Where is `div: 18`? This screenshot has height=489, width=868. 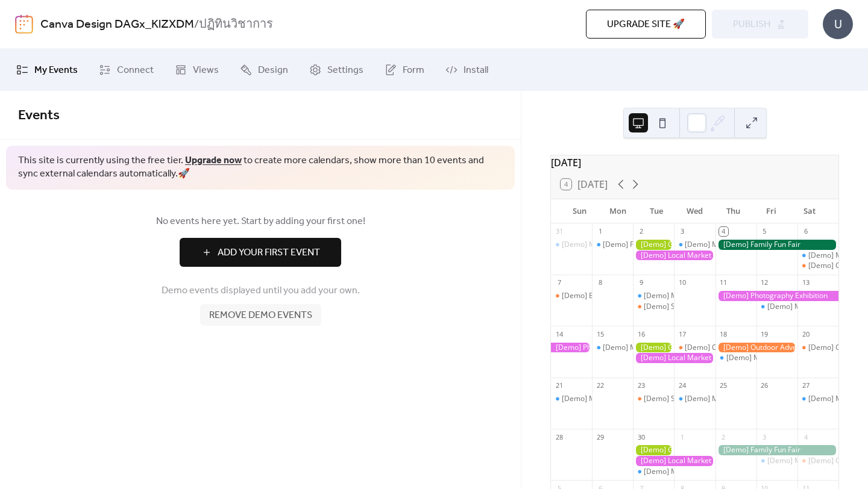 div: 18 is located at coordinates (723, 334).